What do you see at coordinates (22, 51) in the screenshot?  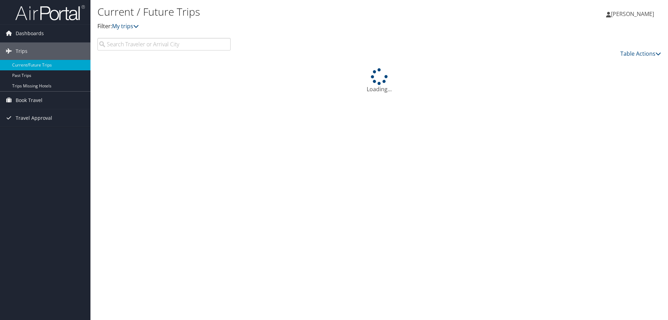 I see `span: Trips` at bounding box center [22, 51].